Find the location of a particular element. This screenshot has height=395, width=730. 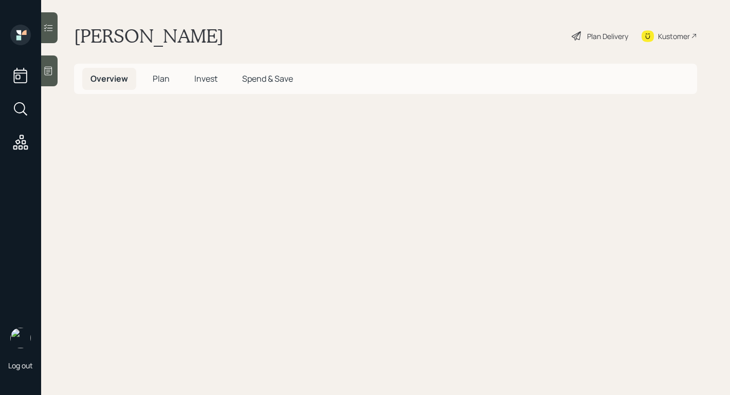

span: Spend & Save is located at coordinates (267, 79).